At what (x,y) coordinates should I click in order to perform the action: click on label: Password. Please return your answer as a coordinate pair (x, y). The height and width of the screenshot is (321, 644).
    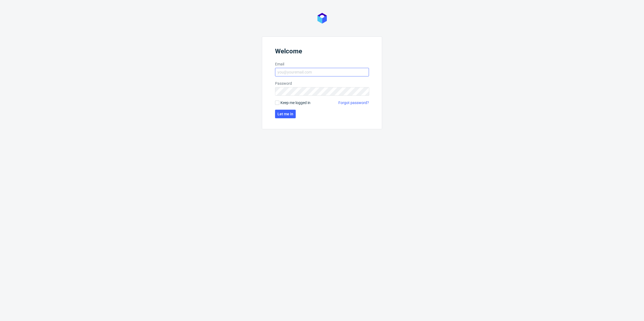
    Looking at the image, I should click on (322, 84).